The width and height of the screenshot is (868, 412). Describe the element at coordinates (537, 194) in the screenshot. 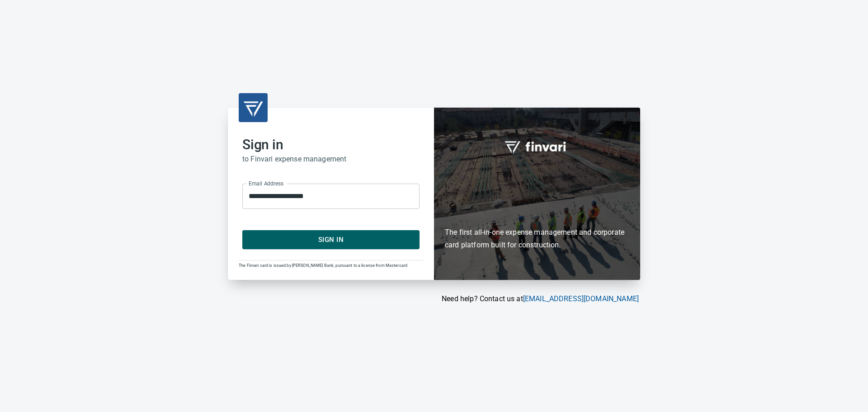

I see `div: Finvari` at that location.